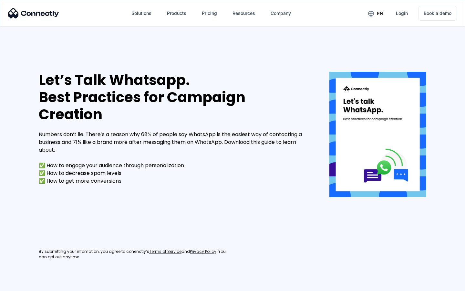 The width and height of the screenshot is (465, 291). Describe the element at coordinates (438, 13) in the screenshot. I see `a: Book a demo` at that location.